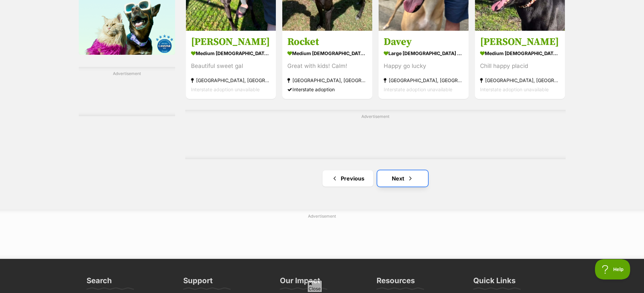 This screenshot has width=644, height=293. Describe the element at coordinates (424, 42) in the screenshot. I see `h3: Davey` at that location.